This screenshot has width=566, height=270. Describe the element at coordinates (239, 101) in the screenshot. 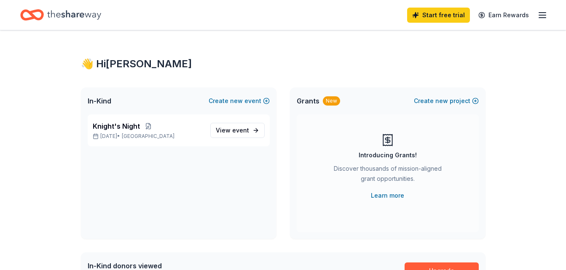

I see `button: Createnewevent` at that location.